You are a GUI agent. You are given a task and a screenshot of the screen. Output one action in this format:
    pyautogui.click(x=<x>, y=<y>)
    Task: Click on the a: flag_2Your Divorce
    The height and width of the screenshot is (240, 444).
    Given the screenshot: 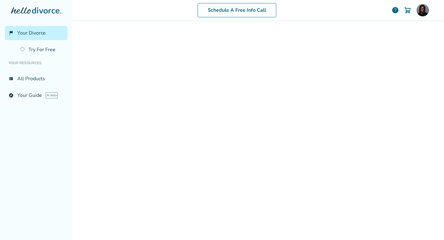 What is the action you would take?
    pyautogui.click(x=36, y=33)
    